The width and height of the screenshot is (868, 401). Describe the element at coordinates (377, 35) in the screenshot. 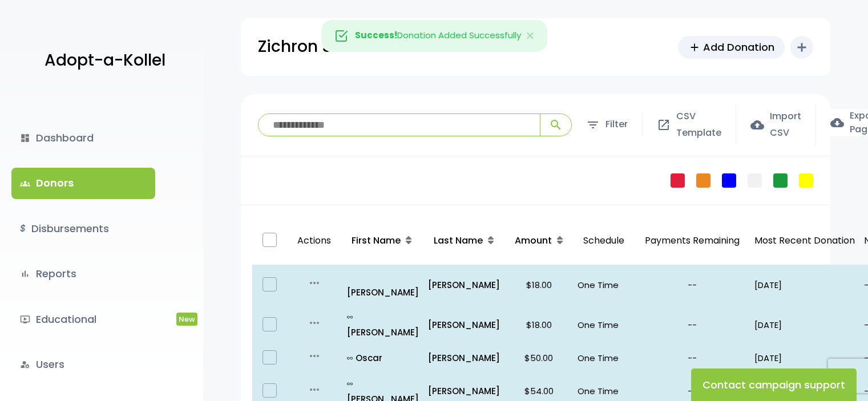

I see `strong: Success!` at that location.